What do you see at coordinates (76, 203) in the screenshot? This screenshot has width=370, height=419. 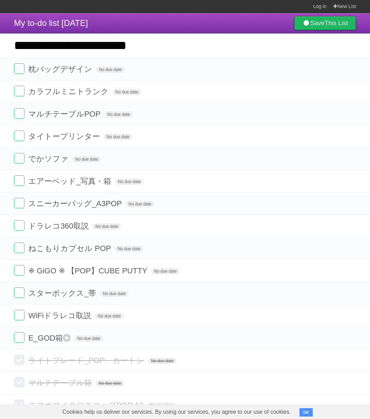 I see `span: スニーカーバッグ_A3POP` at bounding box center [76, 203].